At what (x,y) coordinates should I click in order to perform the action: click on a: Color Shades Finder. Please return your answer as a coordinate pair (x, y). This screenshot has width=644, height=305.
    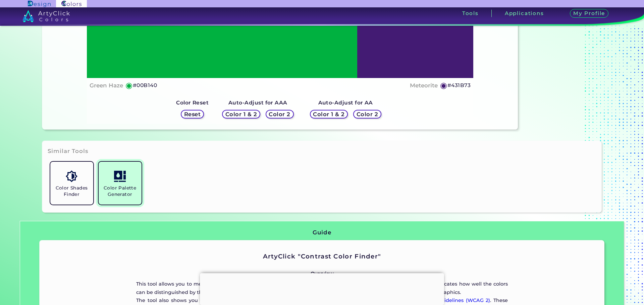
    Looking at the image, I should click on (72, 183).